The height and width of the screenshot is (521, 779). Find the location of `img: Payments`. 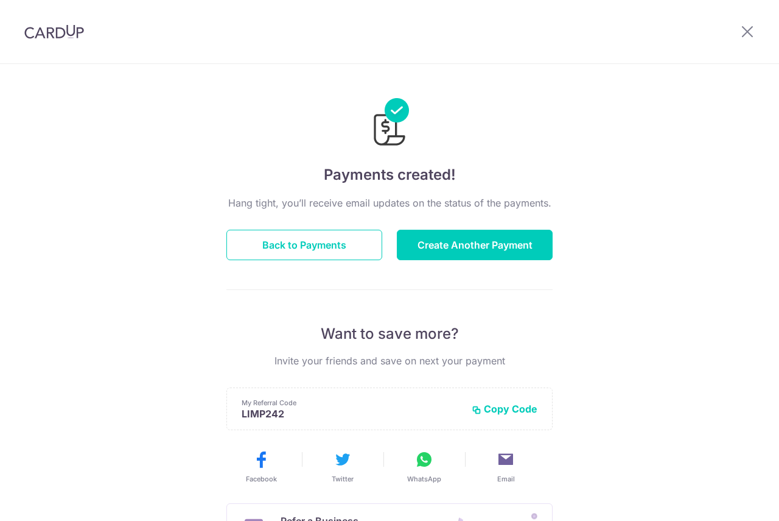

img: Payments is located at coordinates (390, 124).